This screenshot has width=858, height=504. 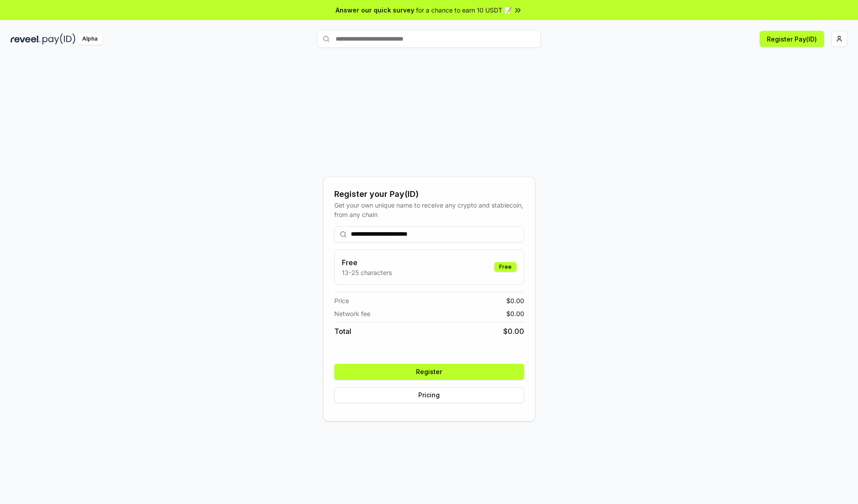 I want to click on div: Free, so click(x=506, y=267).